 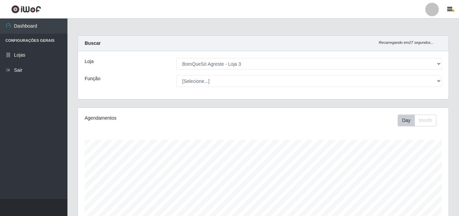 I want to click on label: Loja, so click(x=89, y=61).